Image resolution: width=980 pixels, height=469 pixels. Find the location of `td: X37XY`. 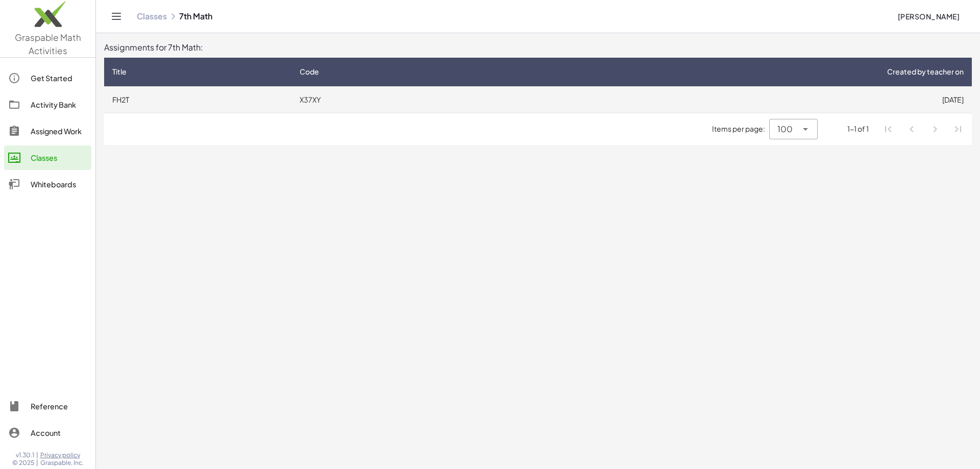

td: X37XY is located at coordinates (397, 100).